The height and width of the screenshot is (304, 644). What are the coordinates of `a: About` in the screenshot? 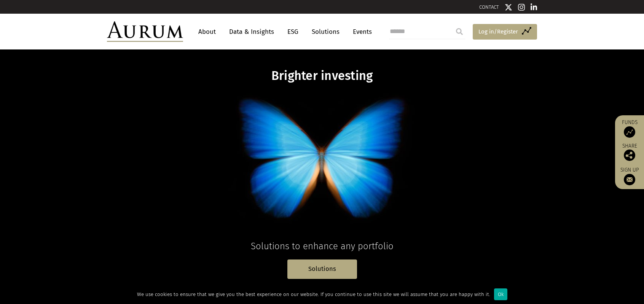 It's located at (207, 32).